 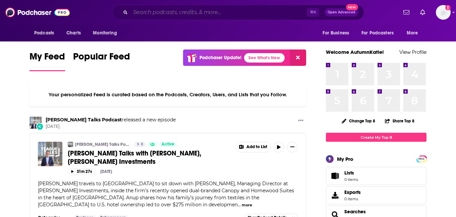 What do you see at coordinates (102, 59) in the screenshot?
I see `span: Popular Feed` at bounding box center [102, 59].